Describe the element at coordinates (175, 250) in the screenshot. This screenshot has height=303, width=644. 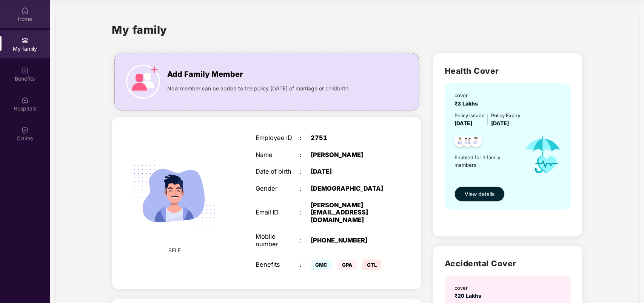
I see `span: SELF` at that location.